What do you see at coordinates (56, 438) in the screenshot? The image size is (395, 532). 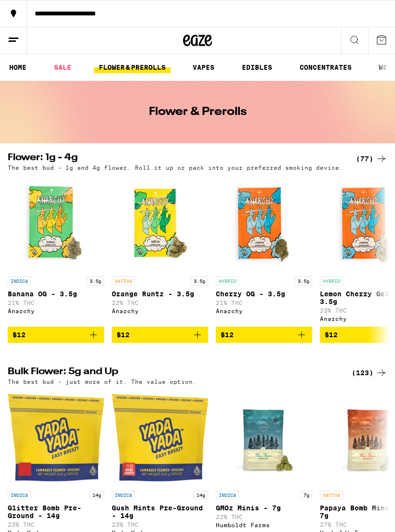 I see `img: Yada Yada - Glitter Bomb Pre-Ground - 14g` at bounding box center [56, 438].